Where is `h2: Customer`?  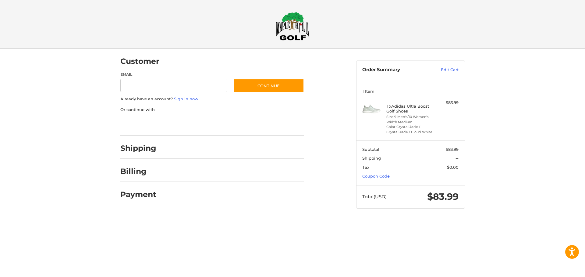 h2: Customer is located at coordinates (140, 61).